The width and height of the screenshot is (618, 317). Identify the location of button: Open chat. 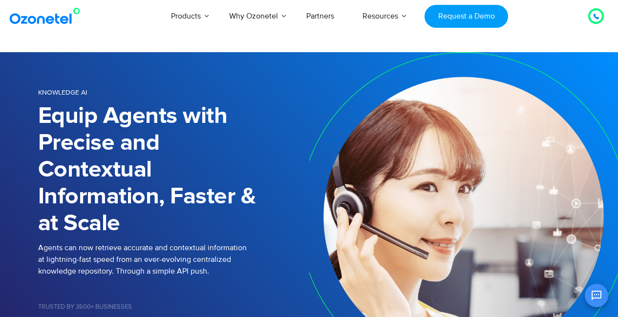
(596, 296).